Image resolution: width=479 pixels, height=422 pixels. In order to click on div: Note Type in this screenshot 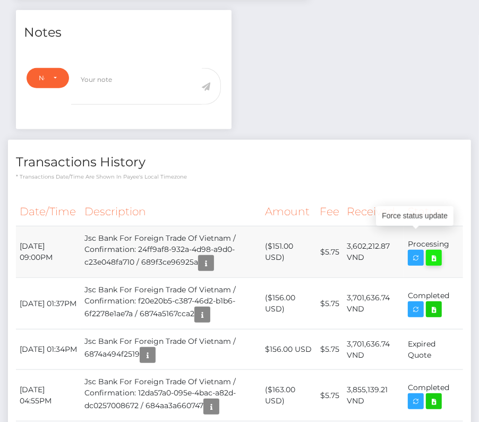, I will do `click(41, 78)`.